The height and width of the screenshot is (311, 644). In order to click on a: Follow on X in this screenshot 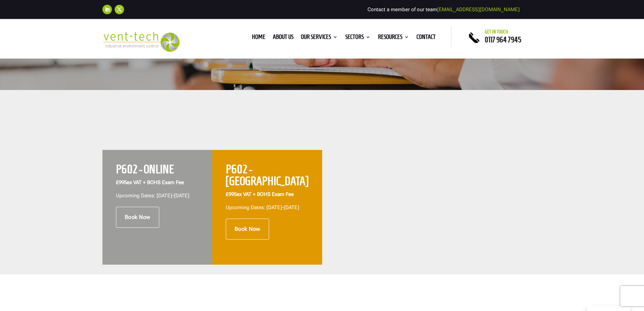, I will do `click(119, 9)`.